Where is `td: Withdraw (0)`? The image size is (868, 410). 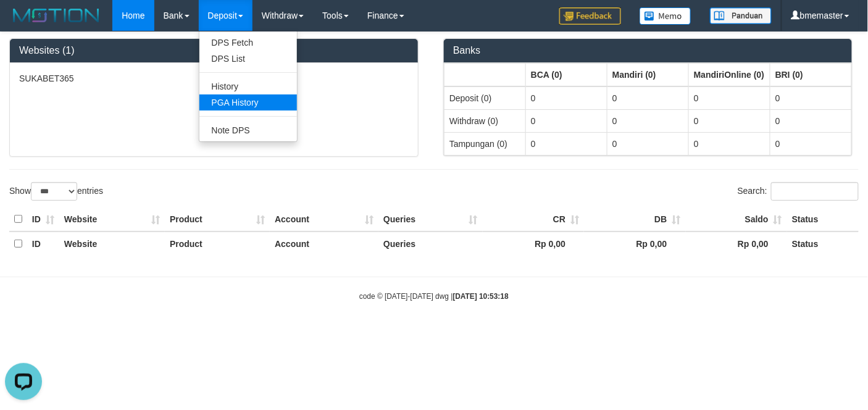 td: Withdraw (0) is located at coordinates (486, 120).